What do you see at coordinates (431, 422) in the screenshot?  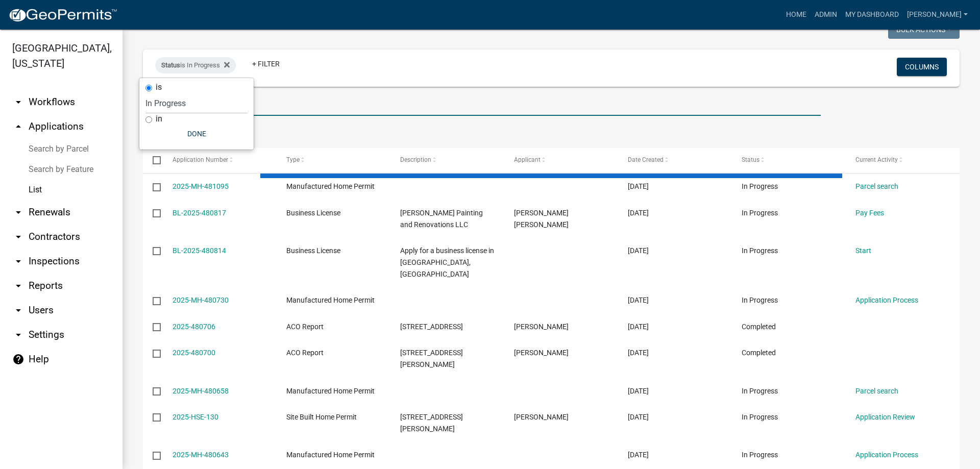 I see `span: 1660 CUMMINGS RD` at bounding box center [431, 422].